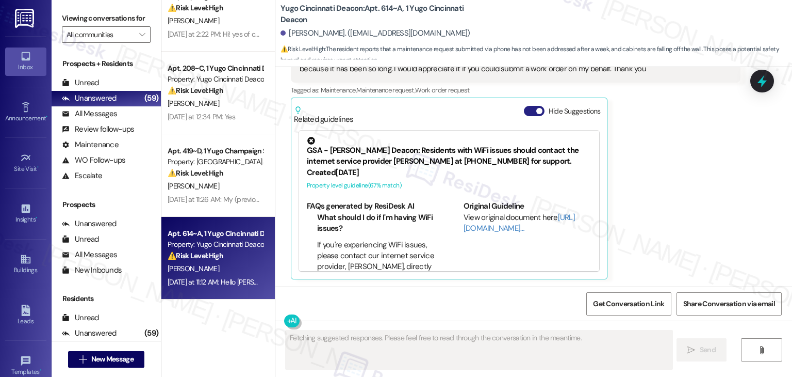  I want to click on label: Viewing conversations for, so click(106, 18).